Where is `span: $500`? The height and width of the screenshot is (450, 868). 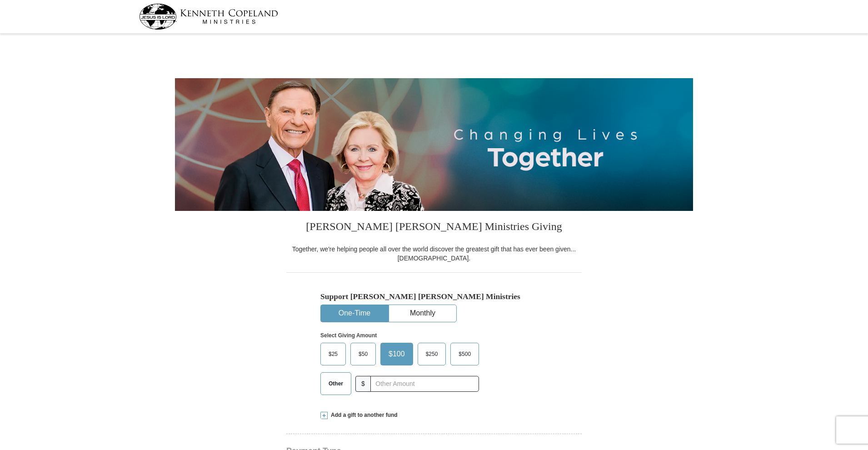
span: $500 is located at coordinates (464, 354).